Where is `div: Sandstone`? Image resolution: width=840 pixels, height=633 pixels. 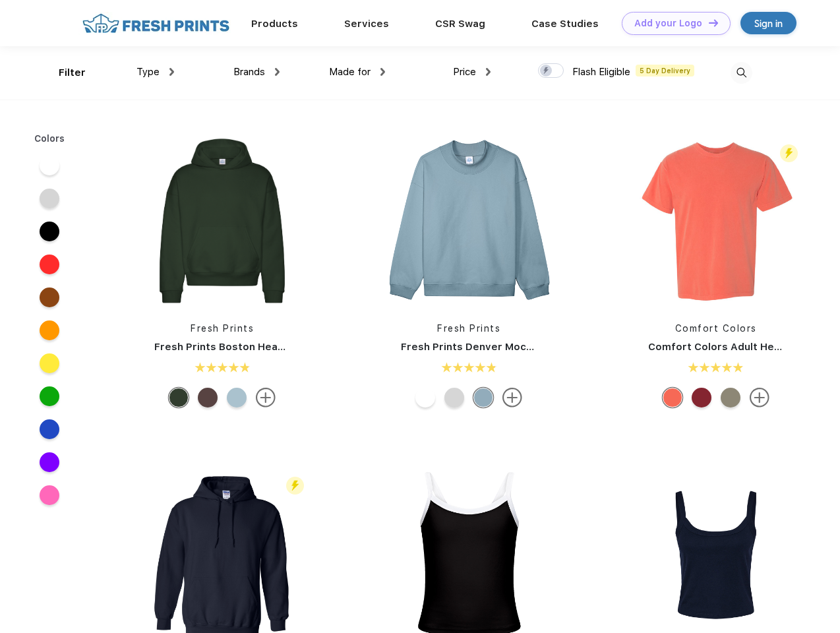
div: Sandstone is located at coordinates (731, 397).